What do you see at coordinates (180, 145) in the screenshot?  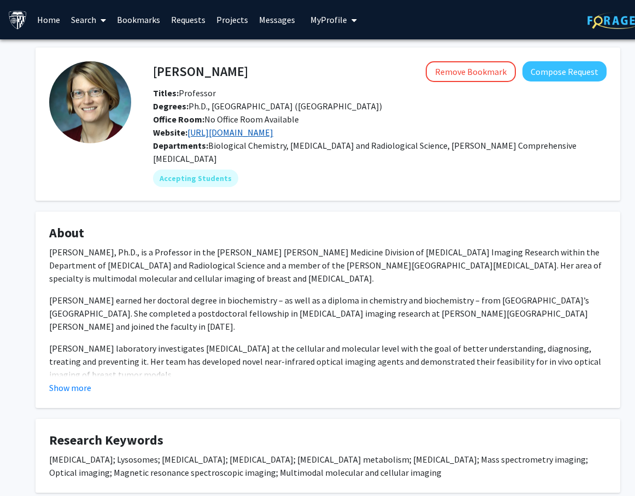 I see `b: Departments:` at bounding box center [180, 145].